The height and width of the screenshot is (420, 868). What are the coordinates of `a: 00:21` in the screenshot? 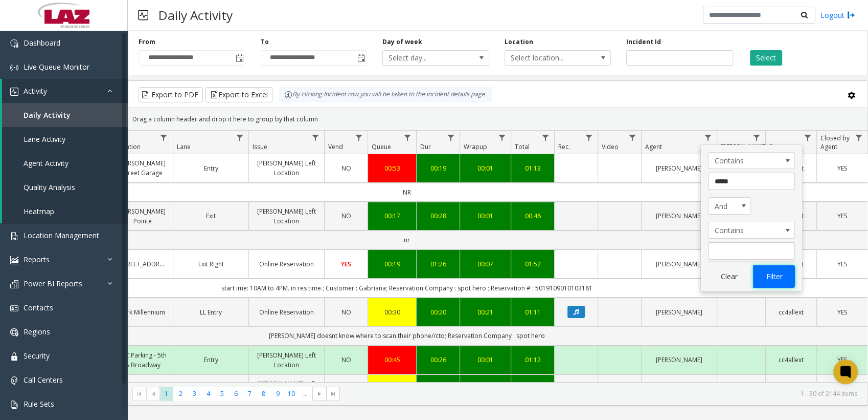 It's located at (485, 311).